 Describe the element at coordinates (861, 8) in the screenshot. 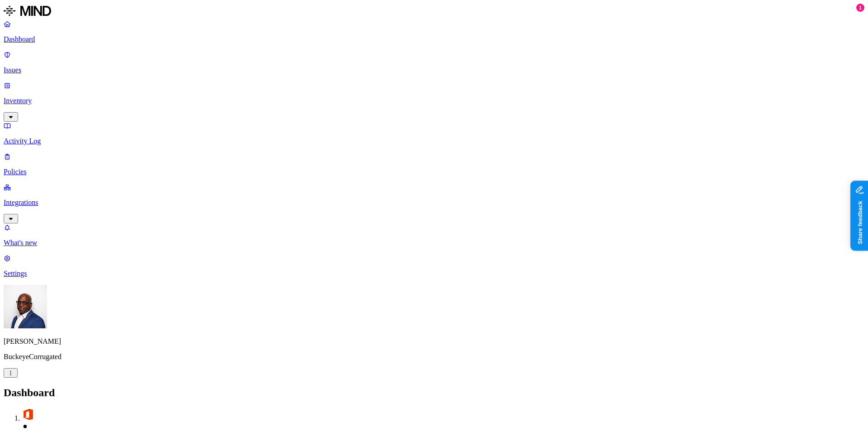

I see `div: 1` at that location.